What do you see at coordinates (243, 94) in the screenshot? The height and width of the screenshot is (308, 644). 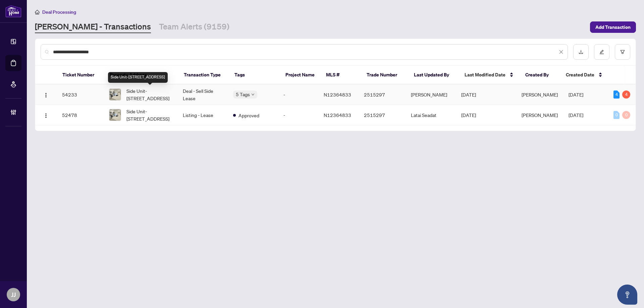 I see `span: 5 Tags` at bounding box center [243, 94].